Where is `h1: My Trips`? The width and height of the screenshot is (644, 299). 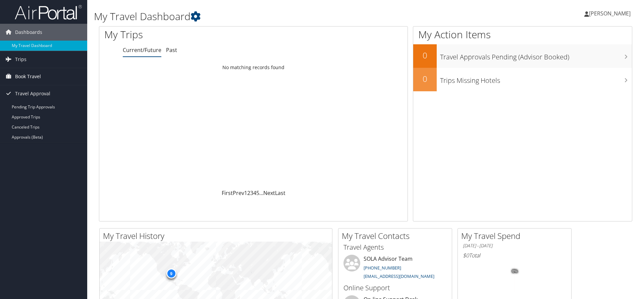 h1: My Trips is located at coordinates (189, 34).